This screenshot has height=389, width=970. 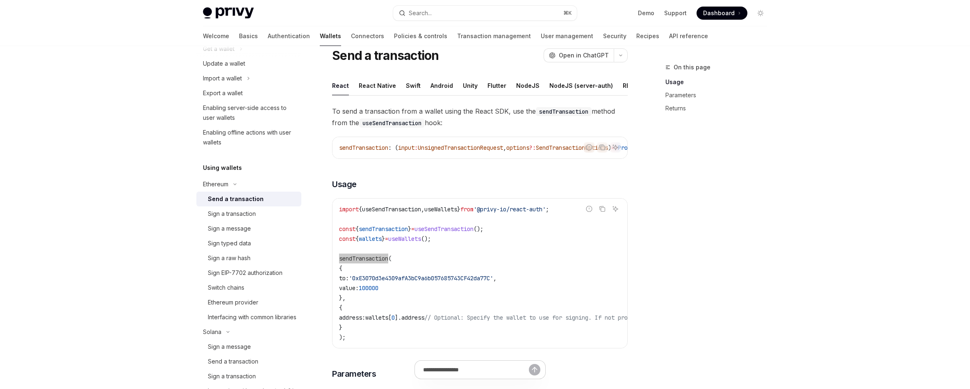 What do you see at coordinates (421, 36) in the screenshot?
I see `a: Policies & controls` at bounding box center [421, 36].